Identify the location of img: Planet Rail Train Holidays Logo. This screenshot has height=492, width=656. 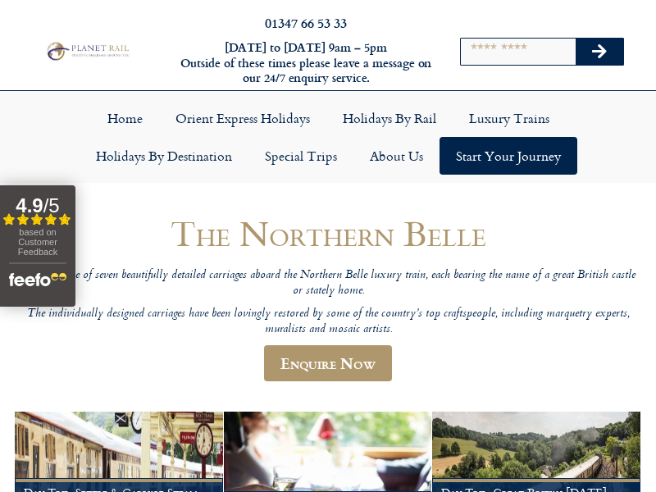
(87, 51).